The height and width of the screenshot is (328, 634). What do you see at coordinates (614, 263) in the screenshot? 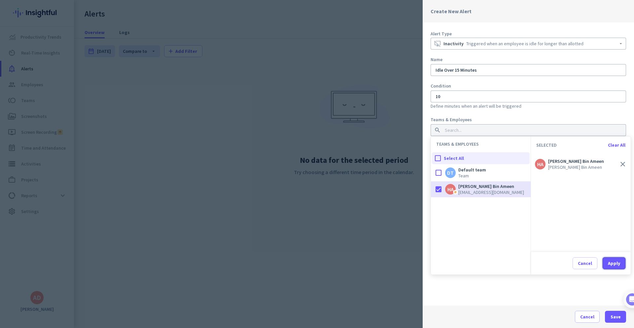
I see `button: Apply` at bounding box center [614, 263].